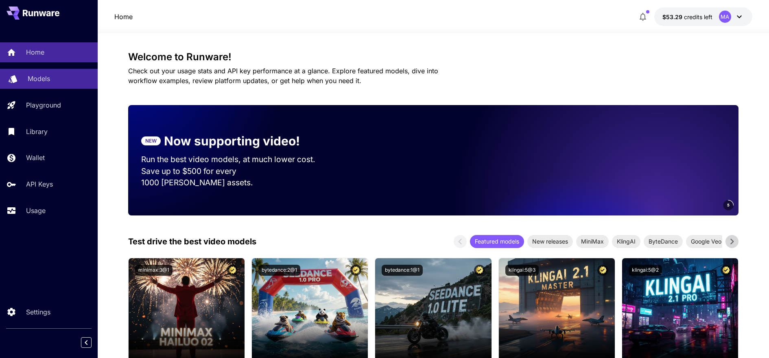 This screenshot has height=358, width=769. I want to click on span: Google Veo, so click(706, 241).